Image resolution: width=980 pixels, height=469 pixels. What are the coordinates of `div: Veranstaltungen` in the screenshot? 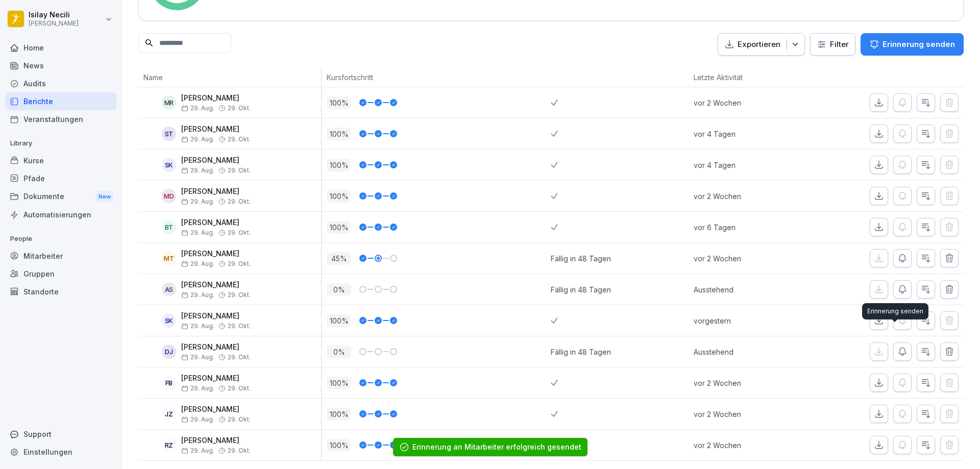 It's located at (61, 119).